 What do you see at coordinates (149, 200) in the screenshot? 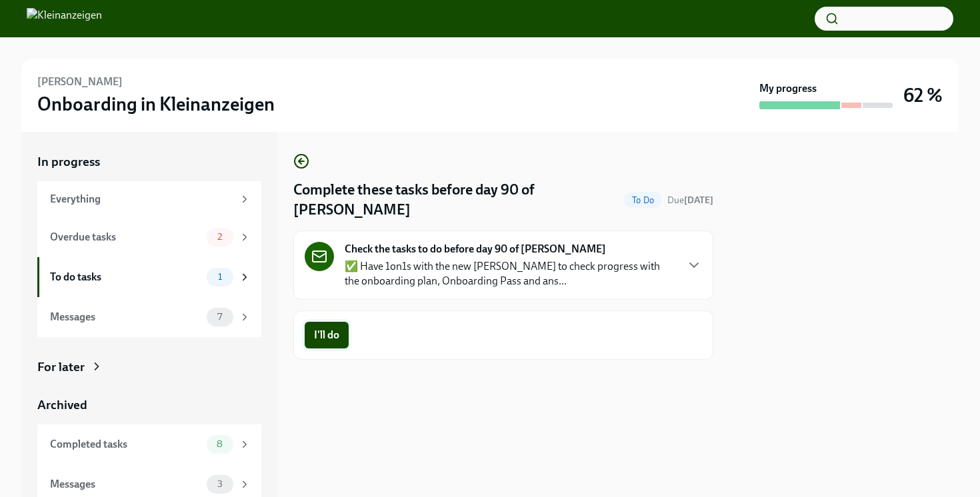
I see `a: Everything` at bounding box center [149, 200].